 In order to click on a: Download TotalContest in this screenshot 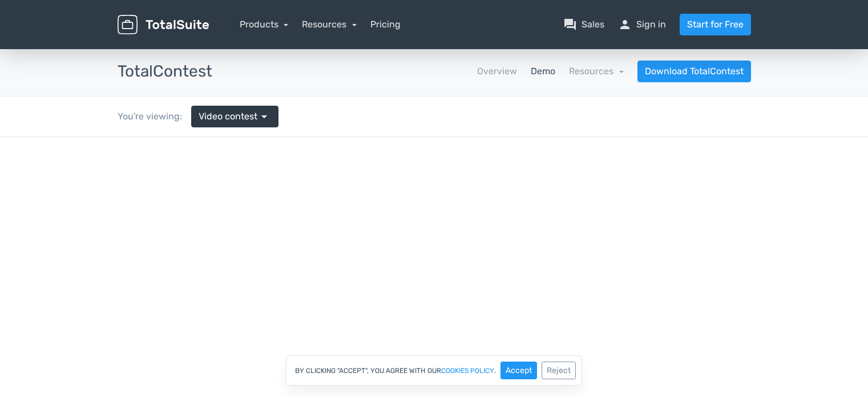, I will do `click(694, 72)`.